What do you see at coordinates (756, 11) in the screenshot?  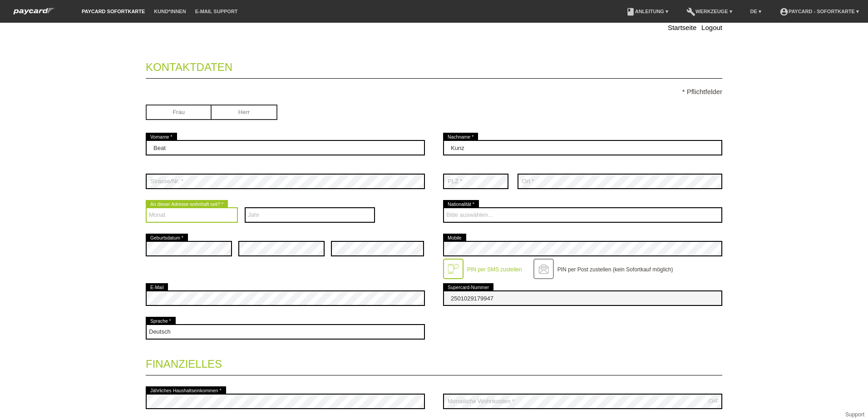 I see `a: DE ▾` at bounding box center [756, 11].